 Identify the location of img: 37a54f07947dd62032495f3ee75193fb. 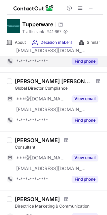
(14, 26).